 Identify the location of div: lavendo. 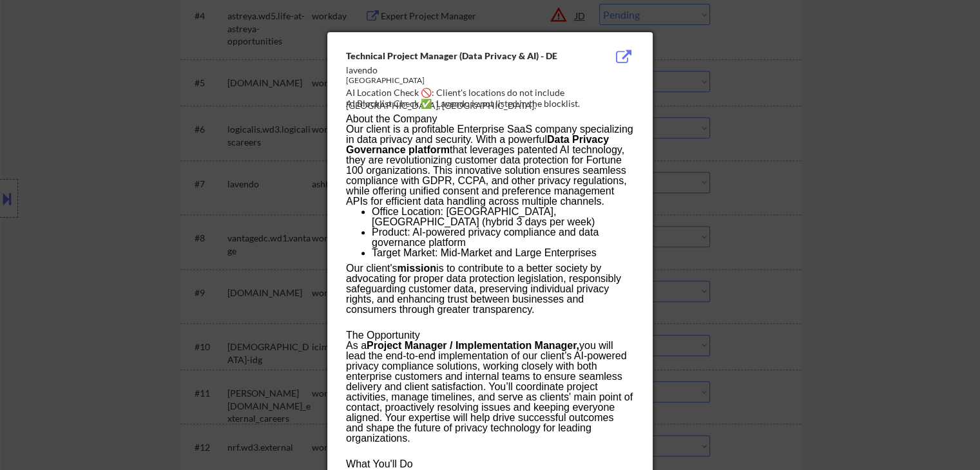
(458, 70).